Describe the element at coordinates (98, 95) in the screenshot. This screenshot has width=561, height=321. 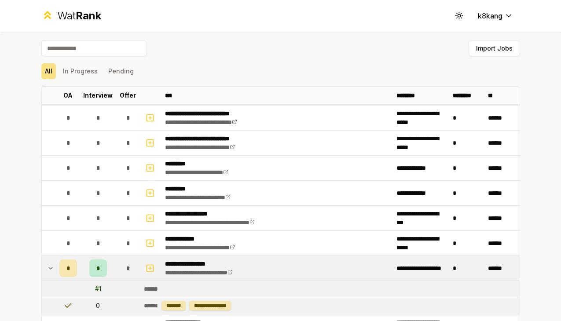
I see `p: Interview` at that location.